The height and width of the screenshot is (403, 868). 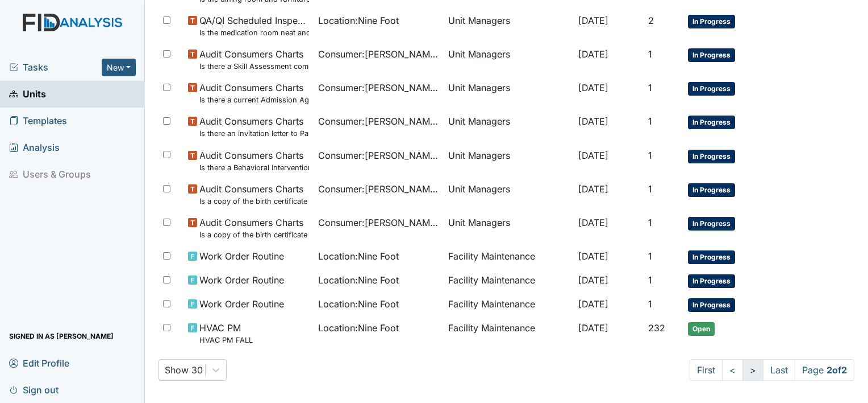 I want to click on span: QA/QI Scheduled Inspection Is the medication room neat and orderly?, so click(x=254, y=26).